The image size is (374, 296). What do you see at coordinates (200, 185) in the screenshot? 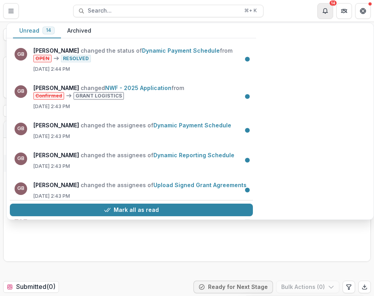
I see `a: Upload Signed Grant Agreements` at bounding box center [200, 185].